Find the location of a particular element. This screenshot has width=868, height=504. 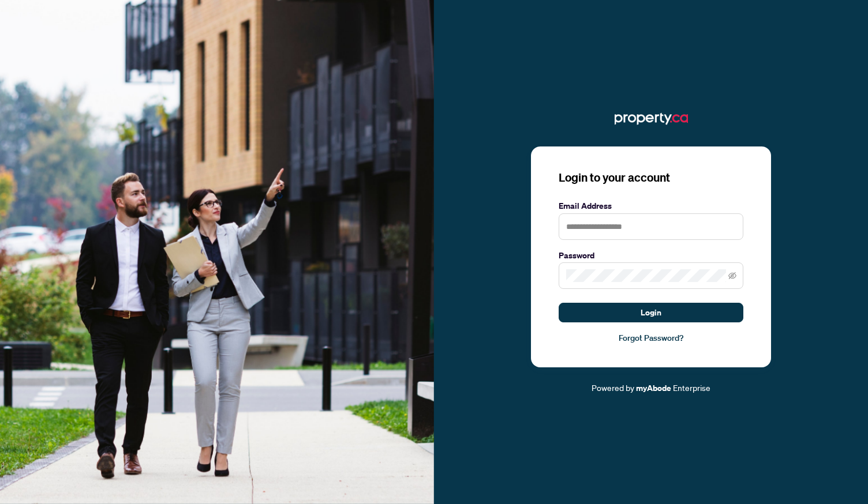

label: Email Address is located at coordinates (651, 206).